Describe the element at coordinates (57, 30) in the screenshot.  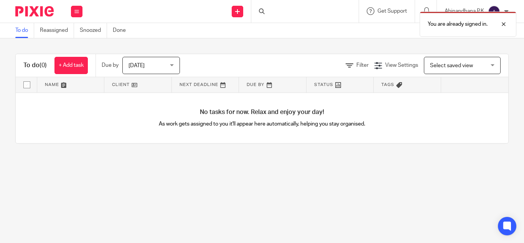
I see `a: Reassigned` at that location.